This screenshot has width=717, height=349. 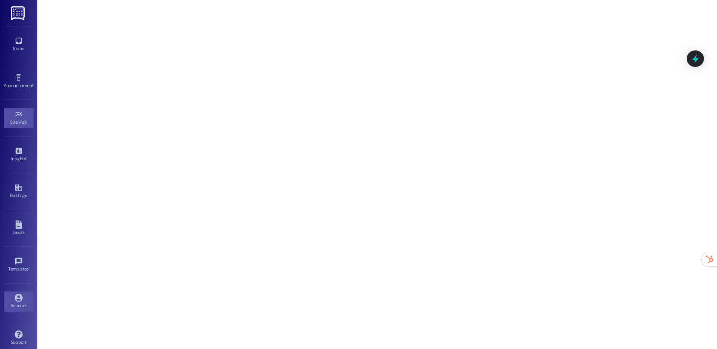 What do you see at coordinates (19, 338) in the screenshot?
I see `a: Support` at bounding box center [19, 338].